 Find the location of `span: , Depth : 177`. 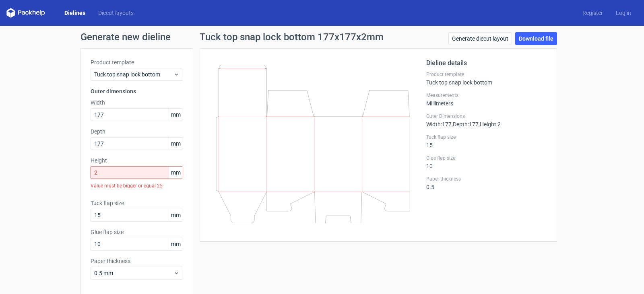

span: , Depth : 177 is located at coordinates (465, 124).